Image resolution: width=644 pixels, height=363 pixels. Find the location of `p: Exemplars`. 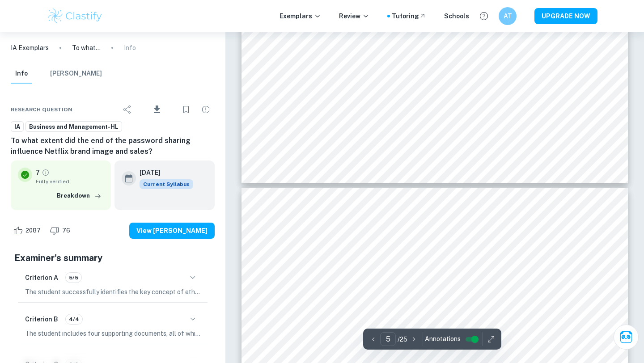

p: Exemplars is located at coordinates (300, 16).